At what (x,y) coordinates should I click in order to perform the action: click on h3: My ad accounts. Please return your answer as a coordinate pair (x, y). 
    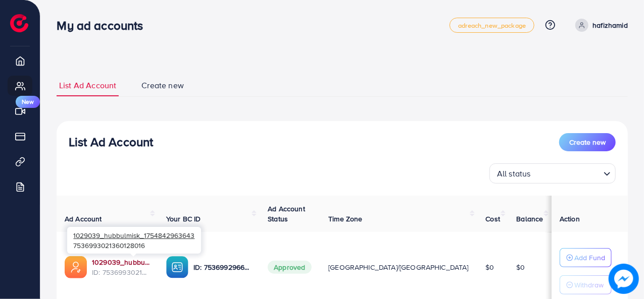
    Looking at the image, I should click on (103, 25).